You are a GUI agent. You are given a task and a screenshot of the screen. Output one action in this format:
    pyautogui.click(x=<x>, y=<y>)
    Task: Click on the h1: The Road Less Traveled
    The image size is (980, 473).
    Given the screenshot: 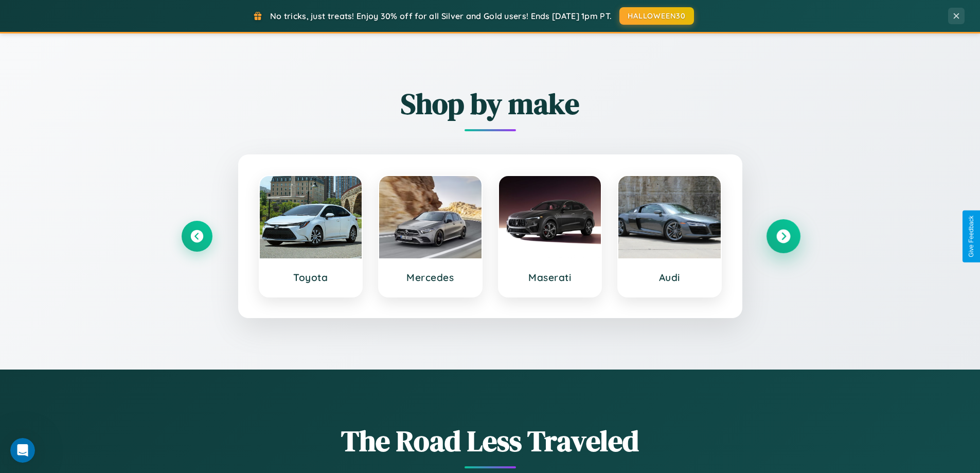 What is the action you would take?
    pyautogui.click(x=490, y=441)
    